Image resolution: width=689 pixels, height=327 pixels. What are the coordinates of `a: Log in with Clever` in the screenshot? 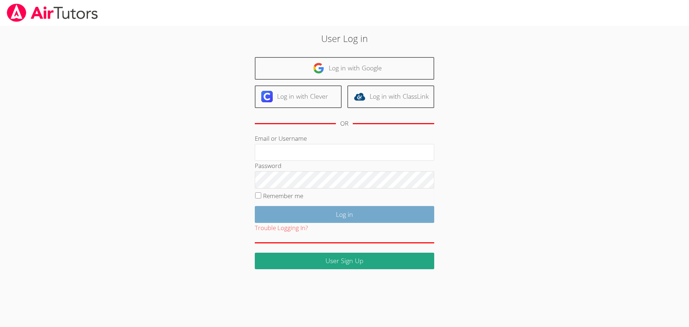 It's located at (298, 96).